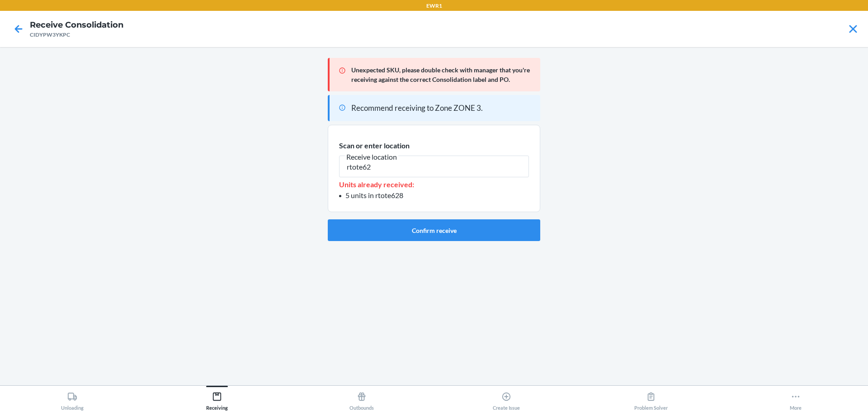 The height and width of the screenshot is (412, 868). Describe the element at coordinates (372, 157) in the screenshot. I see `span: Receive location` at that location.